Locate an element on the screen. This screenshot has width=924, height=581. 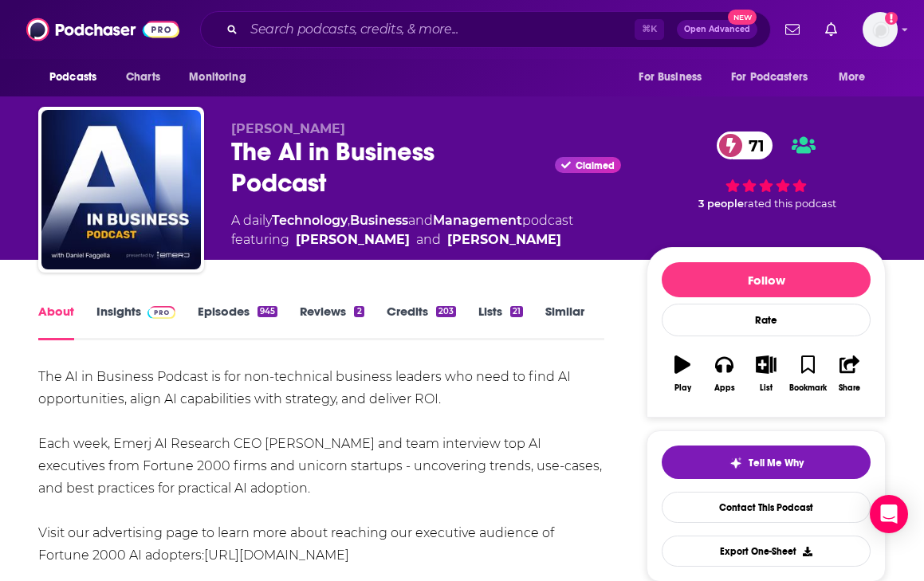
span: Tell Me Why is located at coordinates (775, 463).